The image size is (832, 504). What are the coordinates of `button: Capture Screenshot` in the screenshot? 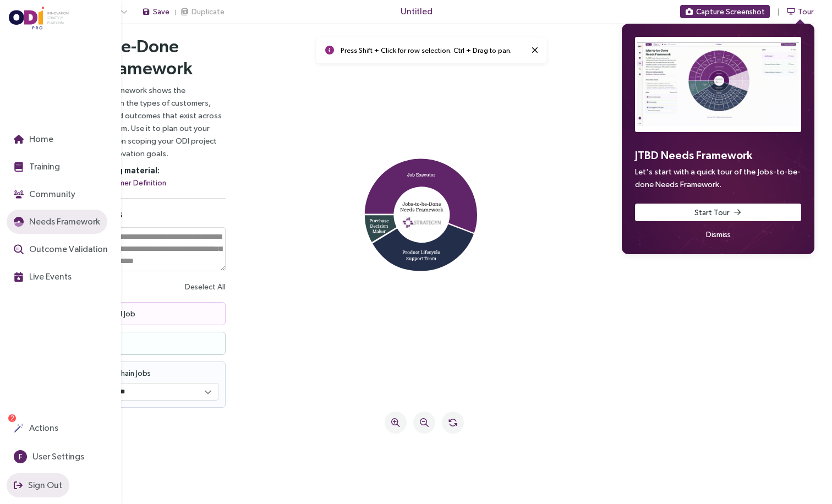 It's located at (724, 11).